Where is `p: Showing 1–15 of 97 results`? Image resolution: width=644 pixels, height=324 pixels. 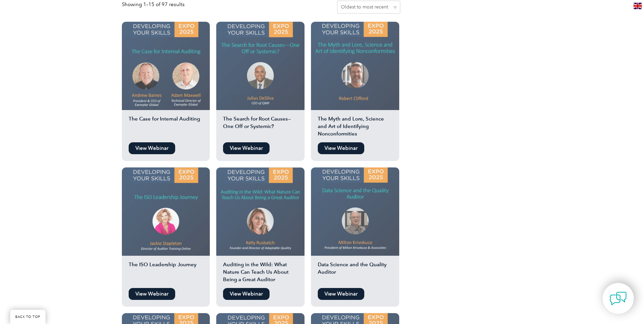
p: Showing 1–15 of 97 results is located at coordinates (153, 5).